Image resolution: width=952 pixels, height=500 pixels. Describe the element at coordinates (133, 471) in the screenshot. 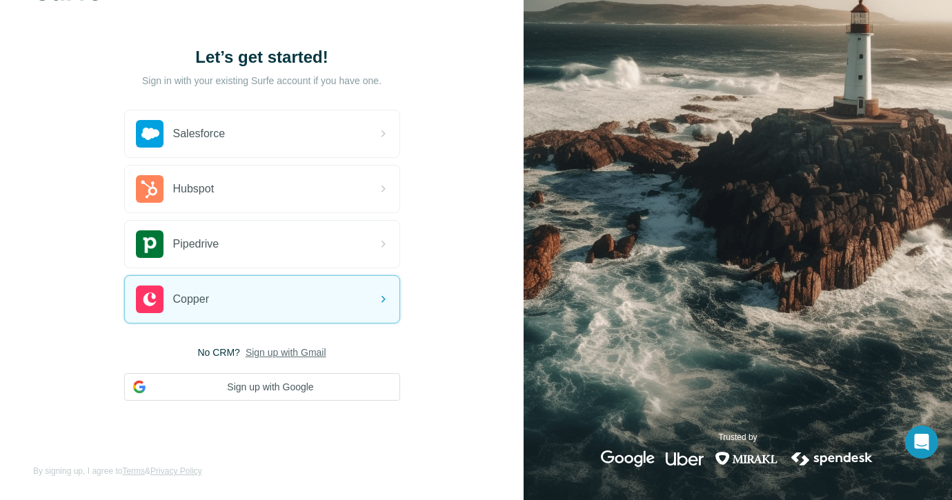

I see `a: Terms` at that location.